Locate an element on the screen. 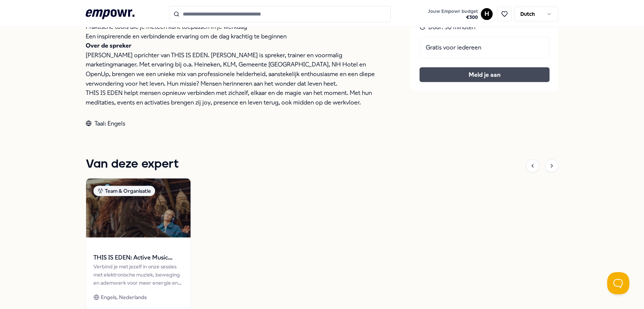  h1: Van deze expert is located at coordinates (132, 164).